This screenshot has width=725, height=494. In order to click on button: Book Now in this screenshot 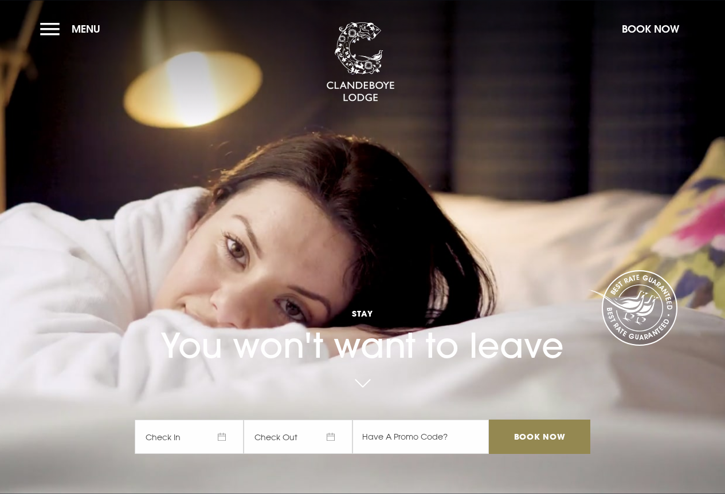, I will do `click(650, 29)`.